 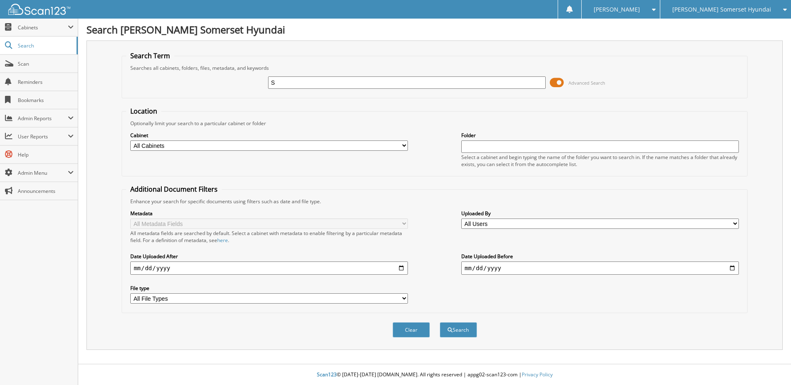 What do you see at coordinates (269, 256) in the screenshot?
I see `label: Date Uploaded After` at bounding box center [269, 256].